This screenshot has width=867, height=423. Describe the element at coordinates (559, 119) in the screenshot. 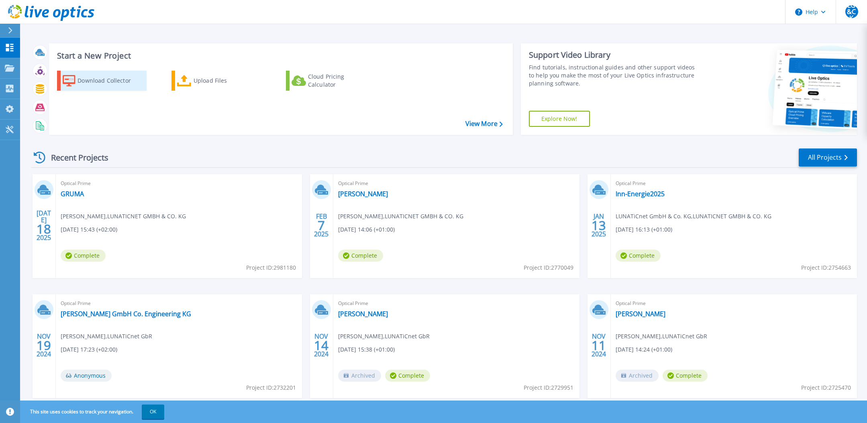

I see `a: Explore Now!` at that location.